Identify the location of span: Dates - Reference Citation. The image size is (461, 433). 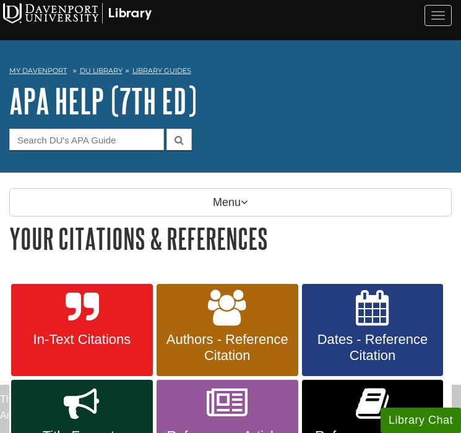
(373, 348).